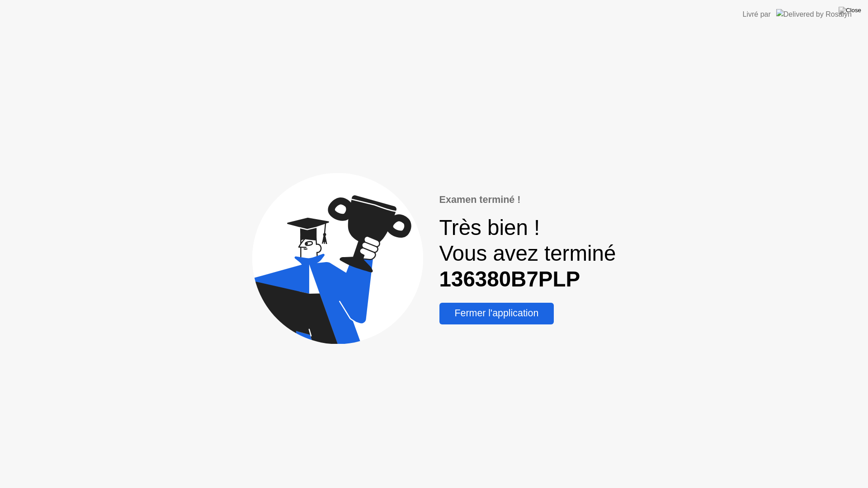 The width and height of the screenshot is (868, 488). What do you see at coordinates (527, 200) in the screenshot?
I see `div: Examen terminé !` at bounding box center [527, 200].